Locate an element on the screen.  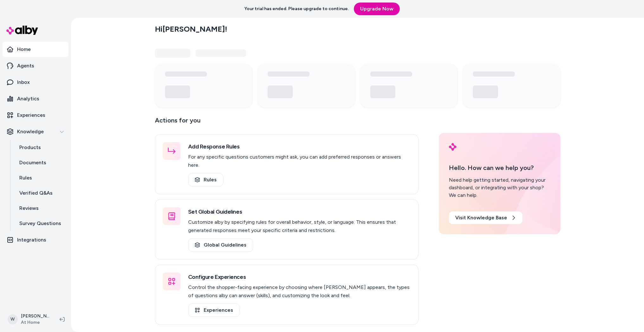
p: Verified Q&As is located at coordinates (36, 193).